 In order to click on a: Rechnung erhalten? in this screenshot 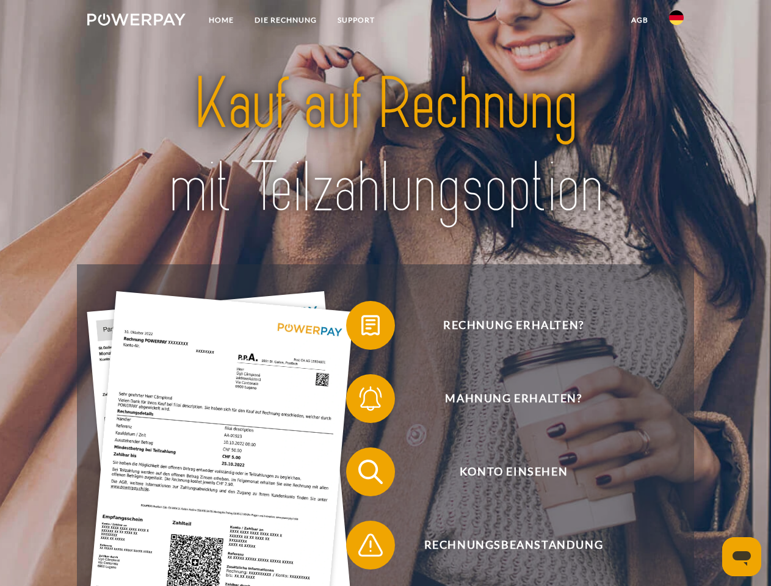, I will do `click(505, 325)`.